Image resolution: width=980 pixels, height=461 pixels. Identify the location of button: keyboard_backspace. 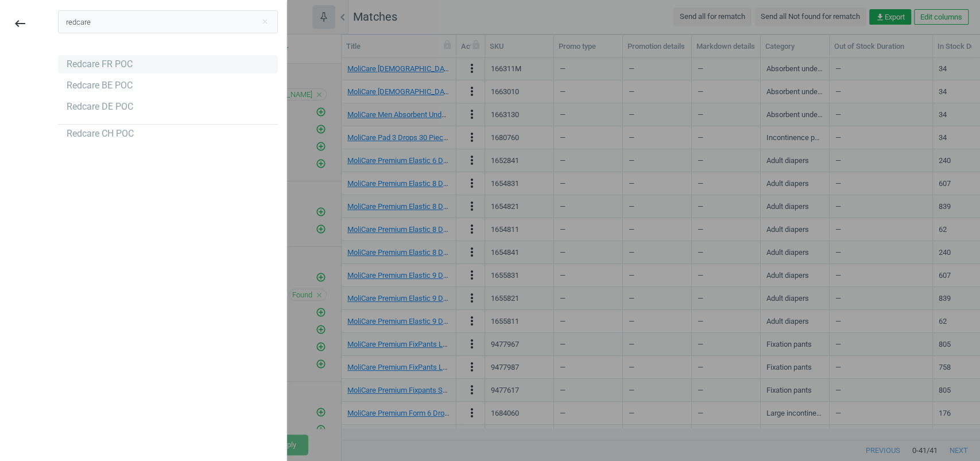
(20, 23).